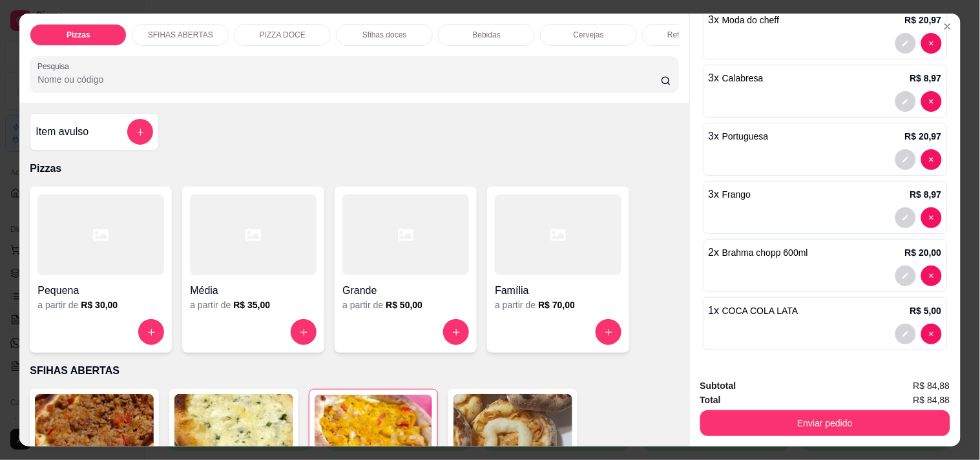 Image resolution: width=980 pixels, height=460 pixels. I want to click on button: Enviar pedido, so click(825, 423).